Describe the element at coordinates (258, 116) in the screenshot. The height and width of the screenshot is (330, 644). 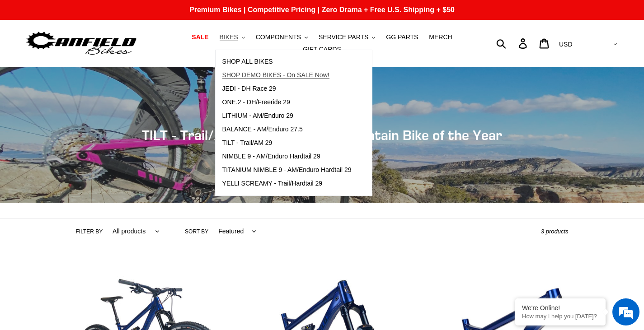
I see `span: LITHIUM - AM/Enduro 29` at that location.